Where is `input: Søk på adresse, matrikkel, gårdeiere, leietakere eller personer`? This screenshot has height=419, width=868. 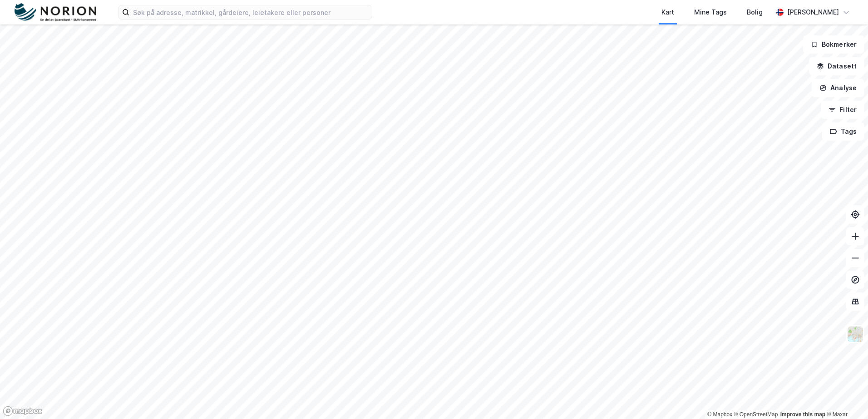
input: Søk på adresse, matrikkel, gårdeiere, leietakere eller personer is located at coordinates (250, 12).